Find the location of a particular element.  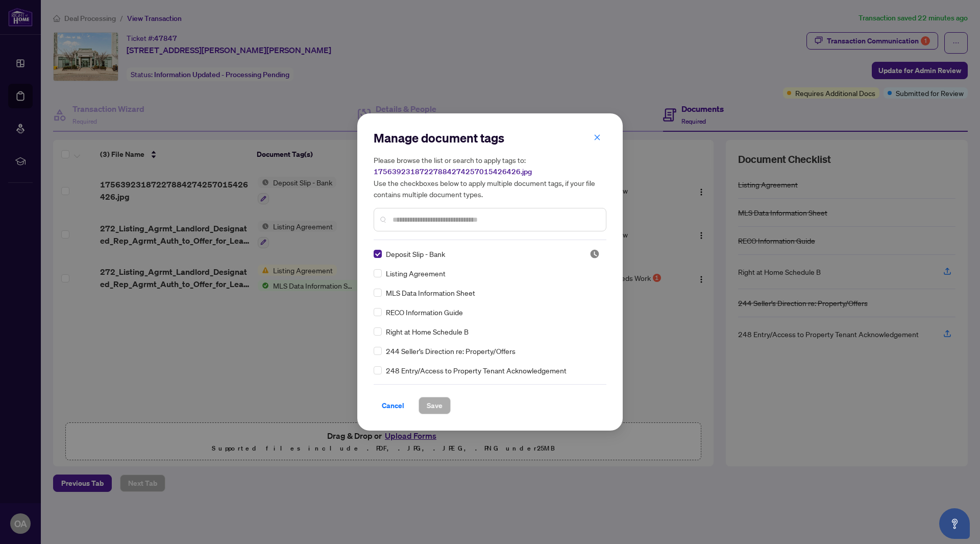

span: 17563923187227884274257015426426.jpg is located at coordinates (453, 172).